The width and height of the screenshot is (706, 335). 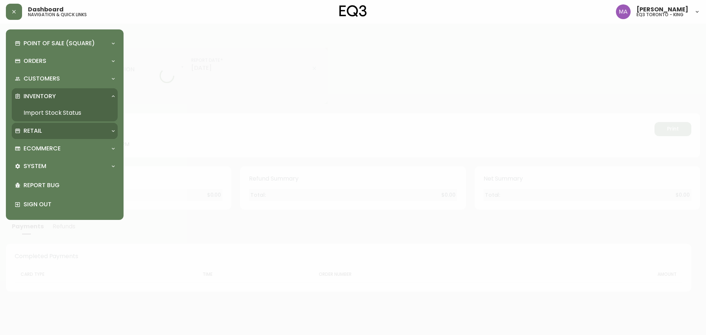 I want to click on img: logo, so click(x=353, y=11).